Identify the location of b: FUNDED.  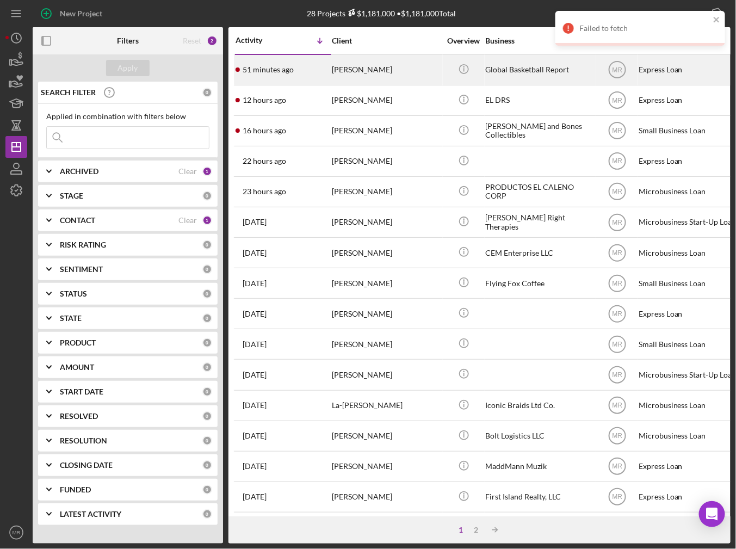
(75, 490).